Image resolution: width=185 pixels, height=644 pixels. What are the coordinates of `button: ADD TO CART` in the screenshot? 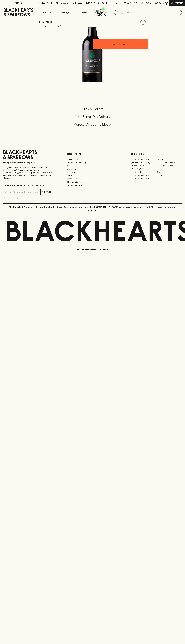 It's located at (120, 44).